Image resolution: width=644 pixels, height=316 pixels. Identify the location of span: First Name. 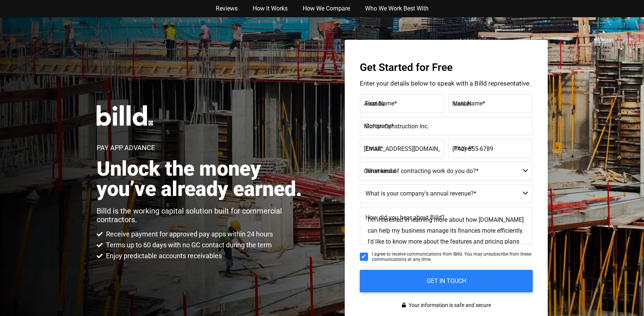
(380, 103).